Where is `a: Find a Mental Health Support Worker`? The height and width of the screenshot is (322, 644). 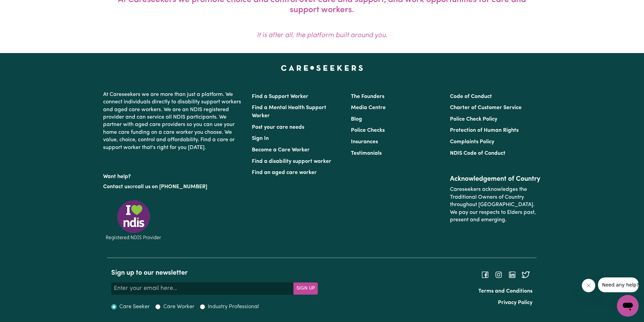
a: Find a Mental Health Support Worker is located at coordinates (289, 112).